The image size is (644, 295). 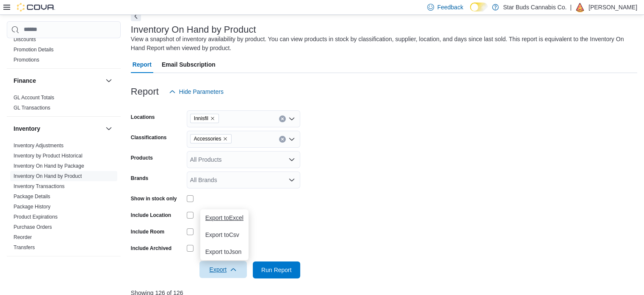 What do you see at coordinates (33, 227) in the screenshot?
I see `a: Purchase Orders` at bounding box center [33, 227].